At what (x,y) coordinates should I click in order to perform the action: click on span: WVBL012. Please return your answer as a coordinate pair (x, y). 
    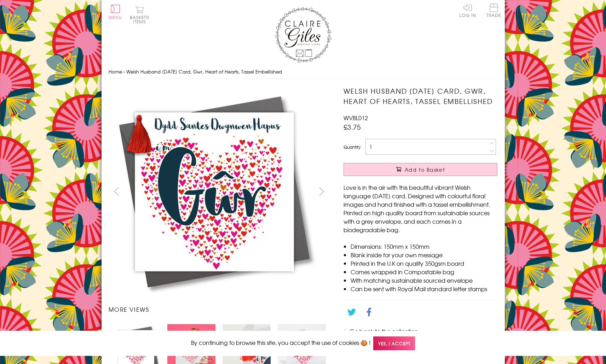
    Looking at the image, I should click on (355, 118).